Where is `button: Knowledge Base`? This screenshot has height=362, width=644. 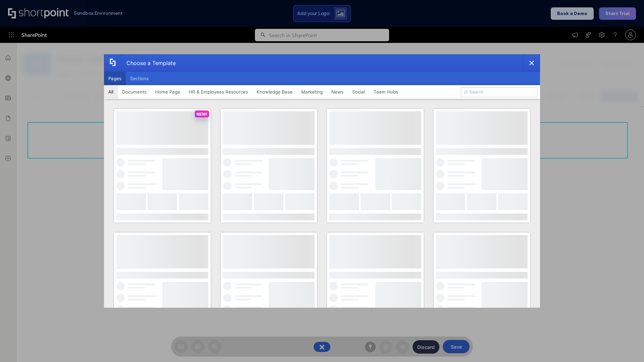 button: Knowledge Base is located at coordinates (274, 92).